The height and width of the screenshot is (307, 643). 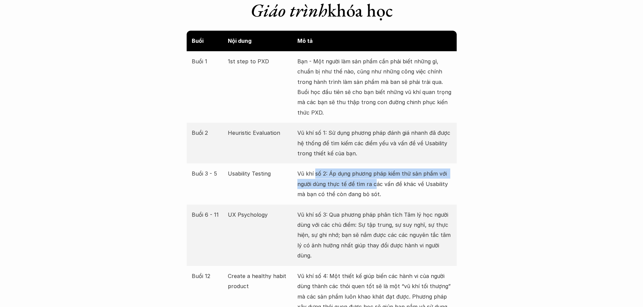 I want to click on p: Vũ khí số 2: Áp dụng phương pháp kiểm thử sản phẩm với người dùng thực tế để tìm ra các vấn đề kh..., so click(x=374, y=184).